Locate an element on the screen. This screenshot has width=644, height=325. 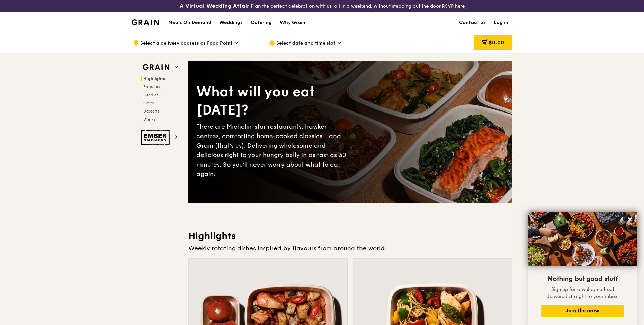
img: Grain web logo is located at coordinates (156, 67).